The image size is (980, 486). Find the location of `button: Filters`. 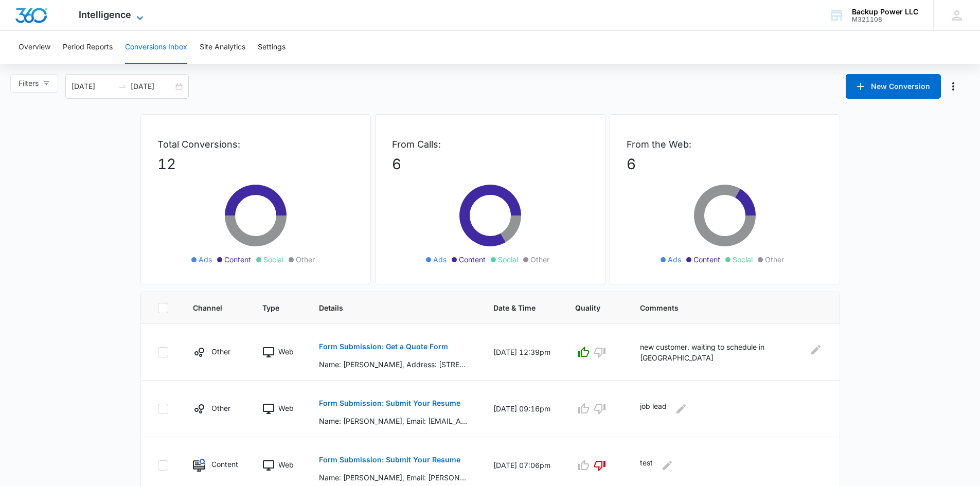

button: Filters is located at coordinates (34, 83).